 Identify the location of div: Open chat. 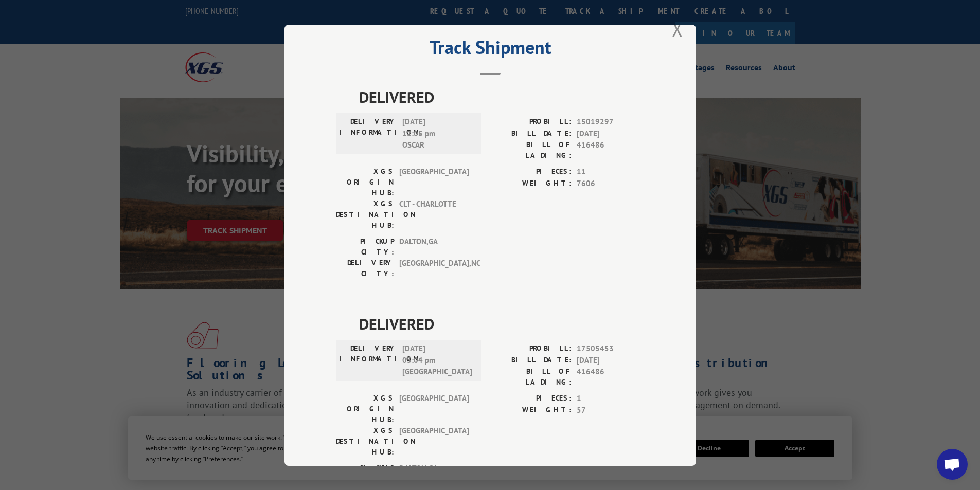
(952, 464).